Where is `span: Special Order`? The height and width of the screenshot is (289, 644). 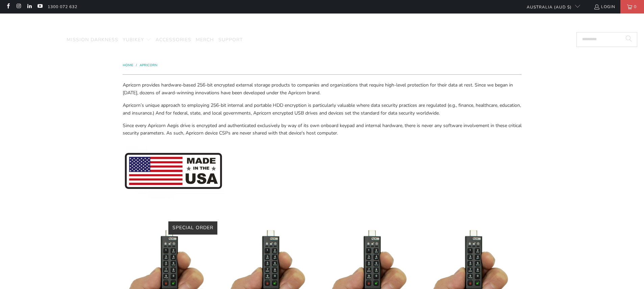
span: Special Order is located at coordinates (193, 227).